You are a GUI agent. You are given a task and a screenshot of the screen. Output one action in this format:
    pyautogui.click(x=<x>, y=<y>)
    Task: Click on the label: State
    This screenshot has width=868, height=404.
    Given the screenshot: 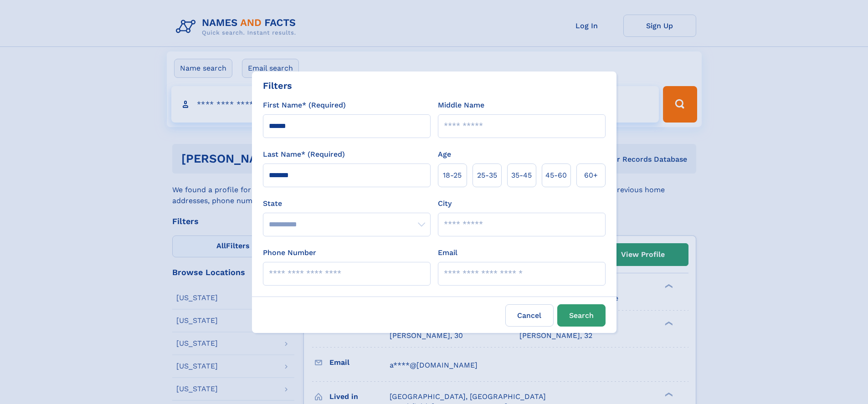 What is the action you would take?
    pyautogui.click(x=347, y=204)
    